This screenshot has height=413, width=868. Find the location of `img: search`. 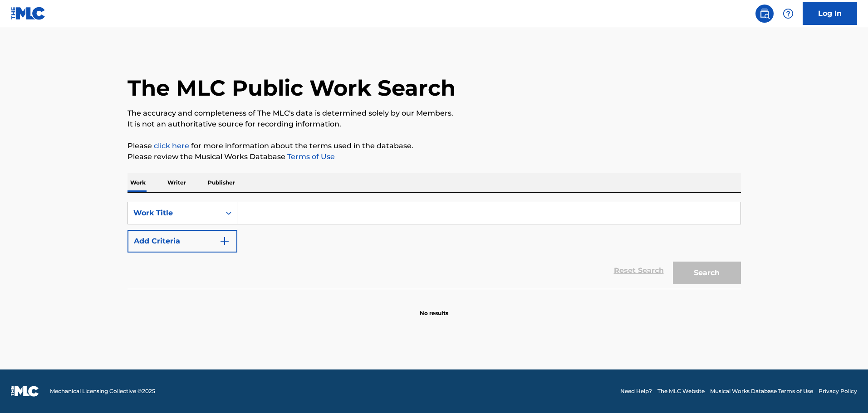

img: search is located at coordinates (764, 14).